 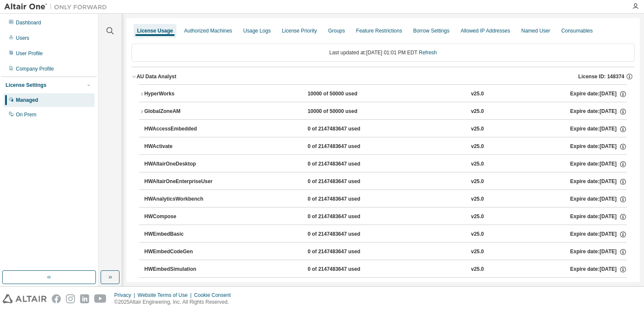 What do you see at coordinates (34, 69) in the screenshot?
I see `div: Company Profile` at bounding box center [34, 69].